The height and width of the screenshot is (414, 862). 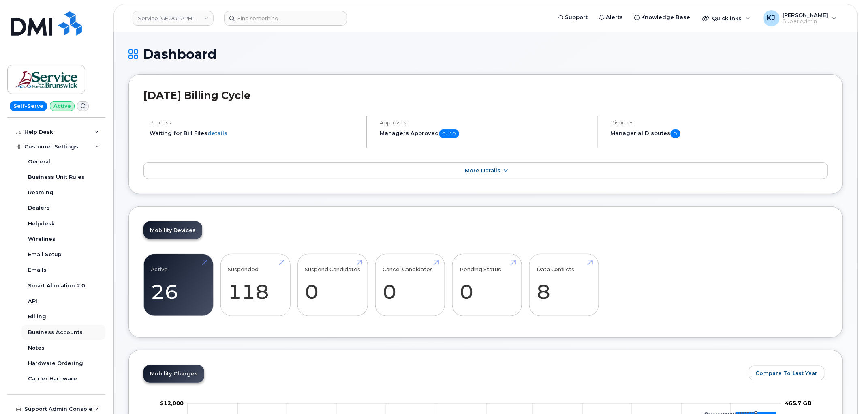 I want to click on g: $0, so click(x=172, y=403).